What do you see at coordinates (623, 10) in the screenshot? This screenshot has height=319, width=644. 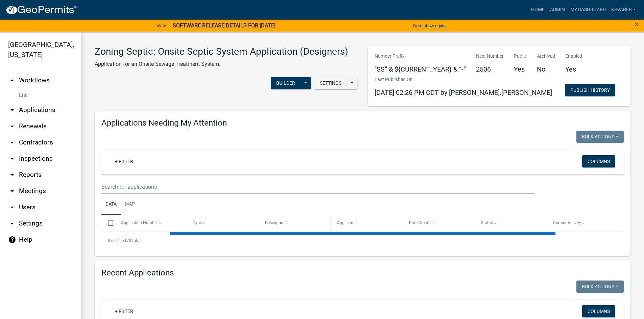 I see `a: kpvareb` at bounding box center [623, 10].